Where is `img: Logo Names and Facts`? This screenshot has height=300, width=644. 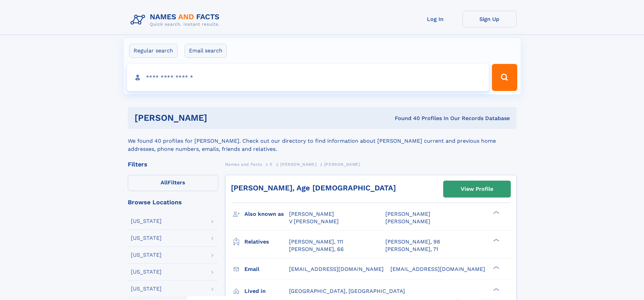 img: Logo Names and Facts is located at coordinates (176, 20).